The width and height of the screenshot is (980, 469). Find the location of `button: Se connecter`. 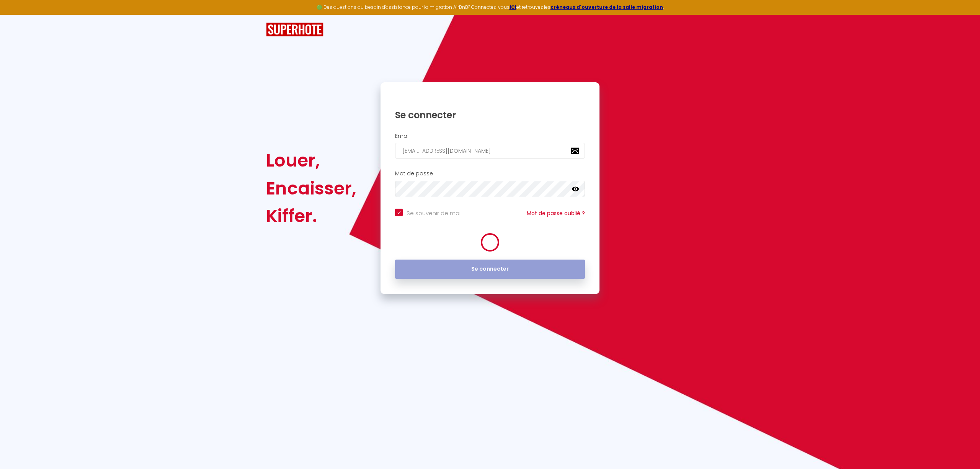

button: Se connecter is located at coordinates (490, 269).